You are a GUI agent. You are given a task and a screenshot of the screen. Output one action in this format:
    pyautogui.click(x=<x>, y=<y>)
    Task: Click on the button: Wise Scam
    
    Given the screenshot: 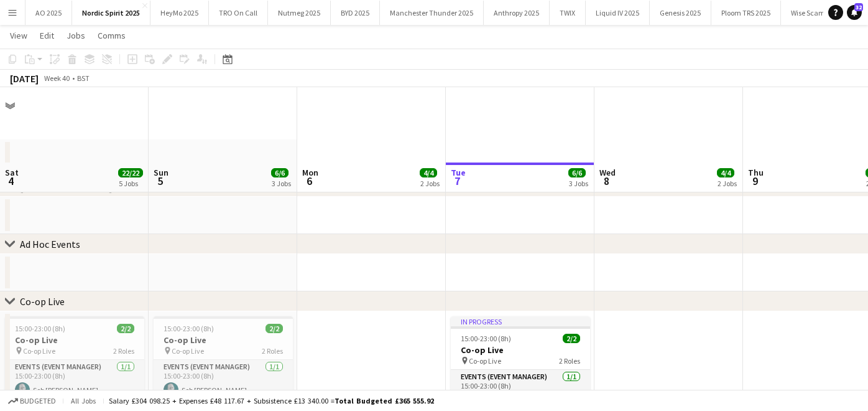 What is the action you would take?
    pyautogui.click(x=808, y=13)
    